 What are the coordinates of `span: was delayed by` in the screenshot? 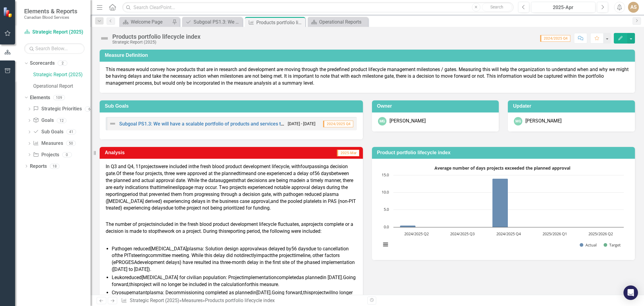 It's located at (275, 249).